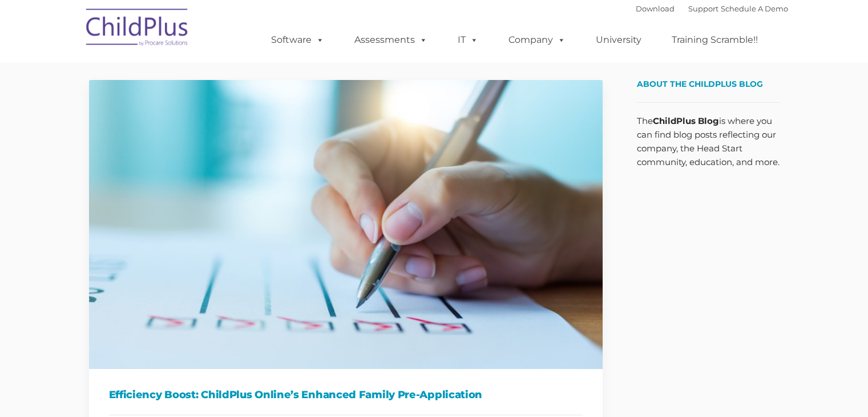  I want to click on strong: ChildPlus Blog, so click(685, 121).